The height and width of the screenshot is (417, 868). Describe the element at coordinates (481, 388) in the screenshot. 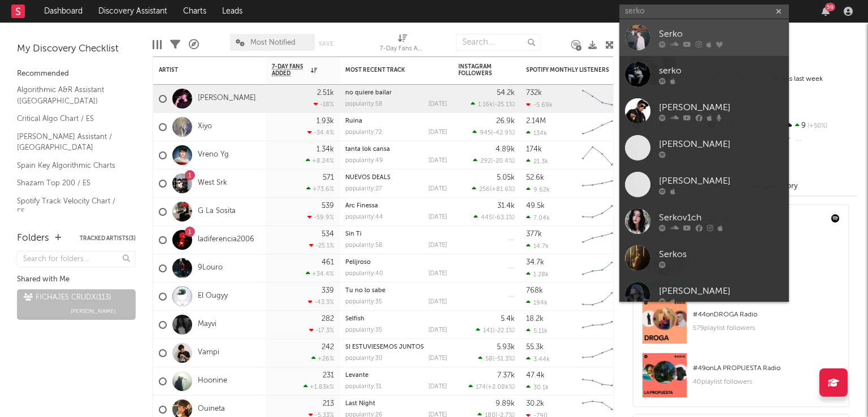

I see `span: 174` at that location.